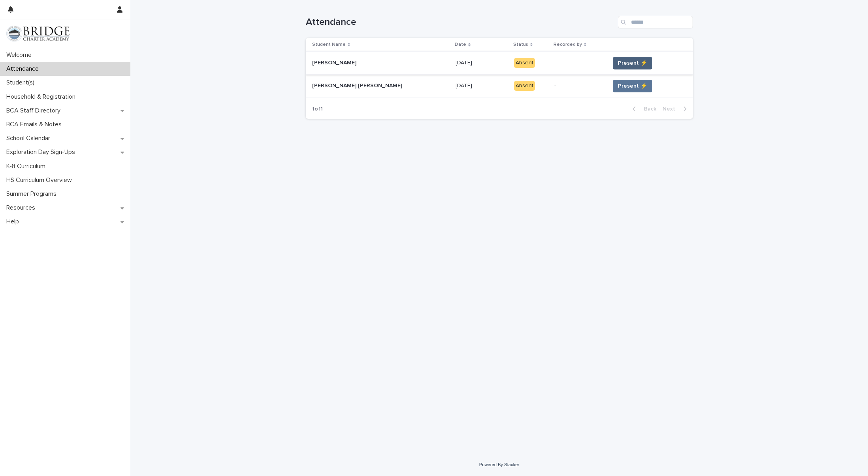 The height and width of the screenshot is (476, 868). What do you see at coordinates (33, 194) in the screenshot?
I see `p: Summer Programs` at bounding box center [33, 194].